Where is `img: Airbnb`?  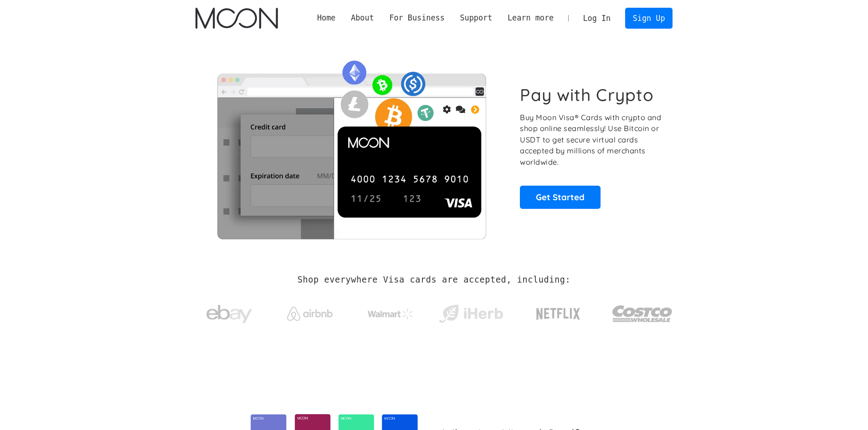 img: Airbnb is located at coordinates (310, 313).